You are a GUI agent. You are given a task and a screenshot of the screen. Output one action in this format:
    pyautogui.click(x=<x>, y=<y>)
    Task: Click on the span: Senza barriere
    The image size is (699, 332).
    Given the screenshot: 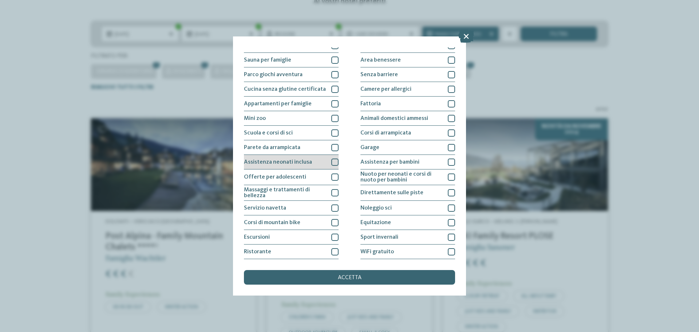 What is the action you would take?
    pyautogui.click(x=379, y=75)
    